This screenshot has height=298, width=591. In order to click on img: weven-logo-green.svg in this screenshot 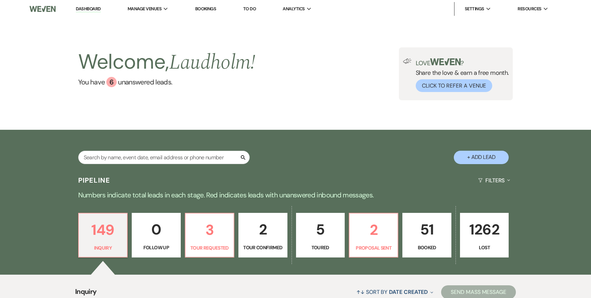, I will do `click(445, 62)`.